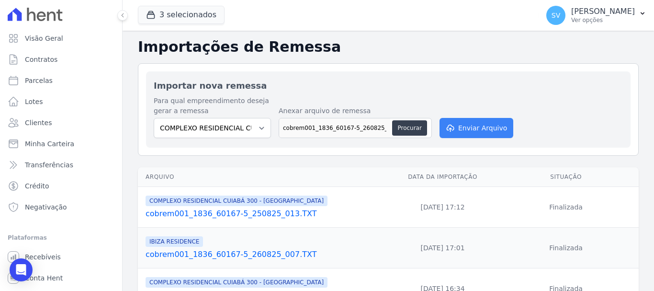  What do you see at coordinates (267, 214) in the screenshot?
I see `a: cobrem001_1836_60167-5_250825_013.TXT` at bounding box center [267, 214].